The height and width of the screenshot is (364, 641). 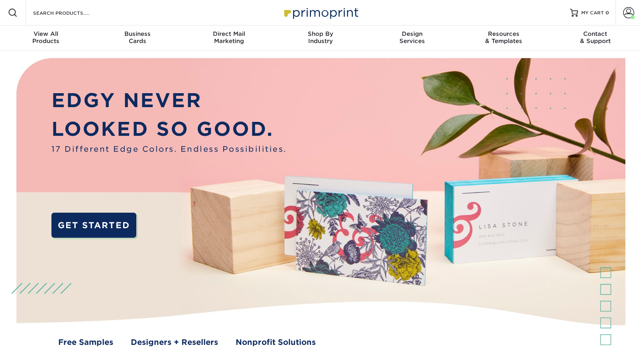 I want to click on span: Business, so click(x=138, y=34).